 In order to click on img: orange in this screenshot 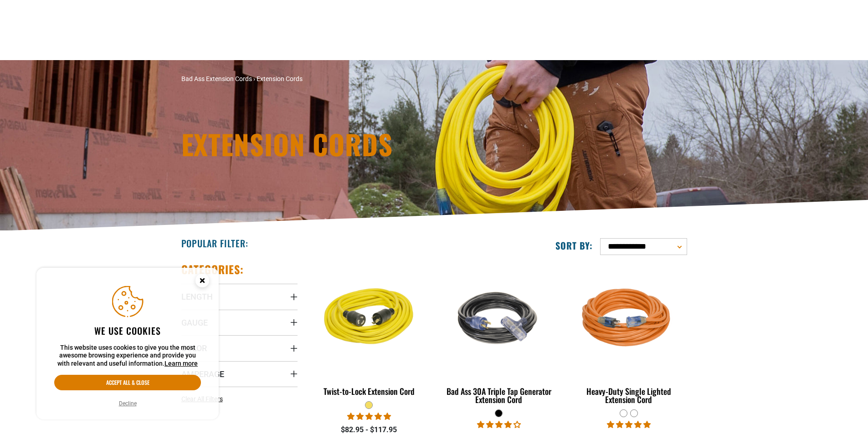, I will do `click(629, 319)`.